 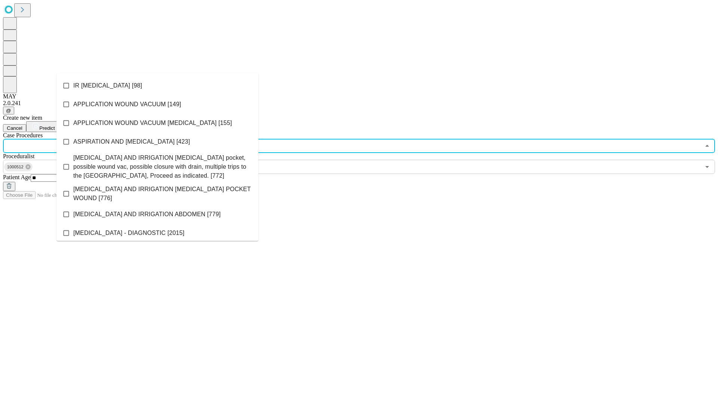 What do you see at coordinates (15, 167) in the screenshot?
I see `span: 1000512` at bounding box center [15, 167].